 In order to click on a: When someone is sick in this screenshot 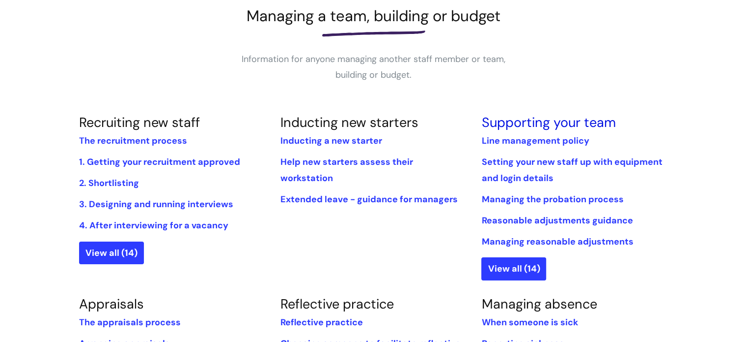, I will do `click(530, 322)`.